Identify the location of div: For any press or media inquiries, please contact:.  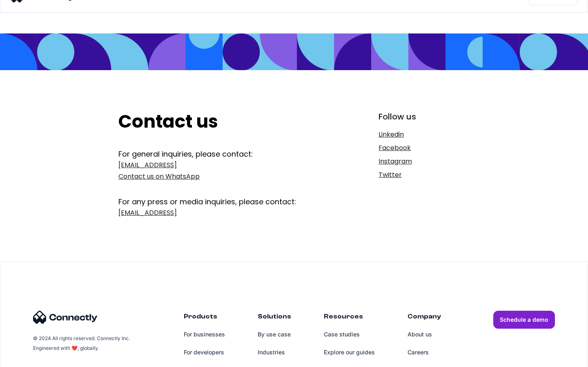
(222, 196).